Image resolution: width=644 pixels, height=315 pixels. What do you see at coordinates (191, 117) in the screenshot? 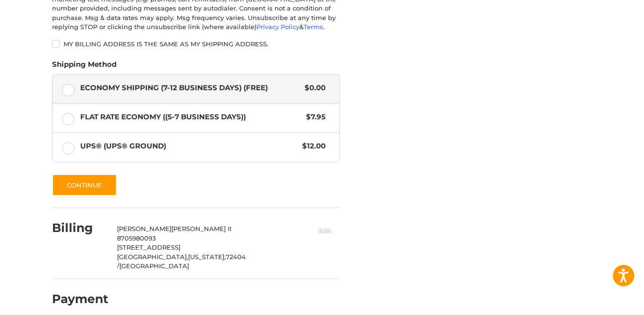
I see `span: Flat Rate Economy ((5-7 Business Days))` at bounding box center [191, 117].